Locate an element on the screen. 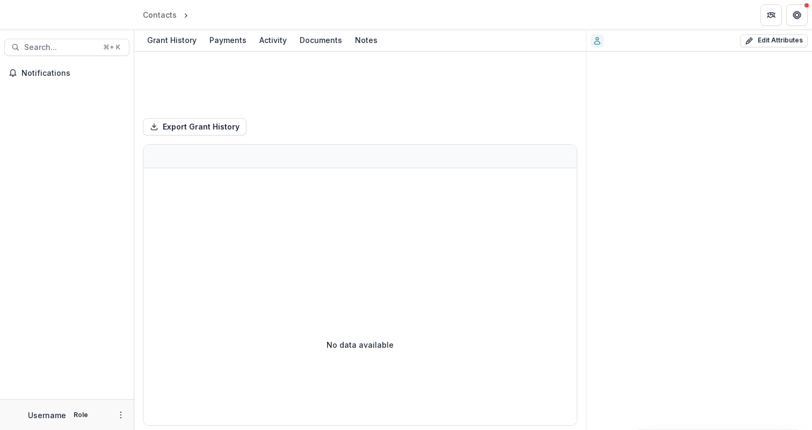 The width and height of the screenshot is (812, 430). a: Contacts is located at coordinates (160, 15).